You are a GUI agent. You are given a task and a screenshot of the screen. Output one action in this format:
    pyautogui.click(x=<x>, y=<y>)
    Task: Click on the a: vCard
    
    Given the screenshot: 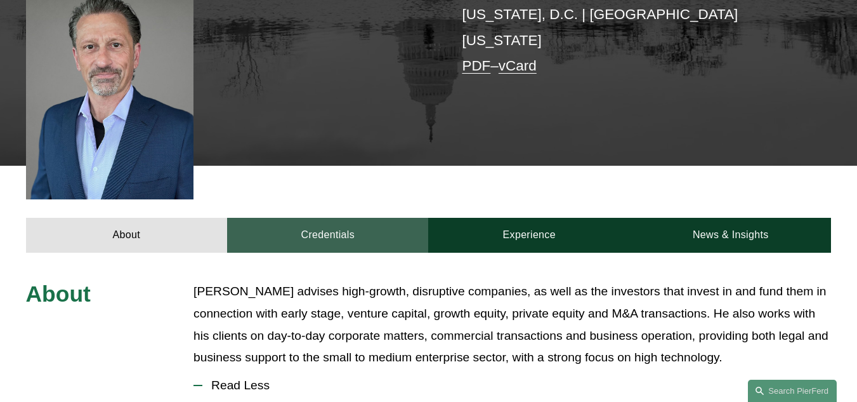 What is the action you would take?
    pyautogui.click(x=518, y=65)
    